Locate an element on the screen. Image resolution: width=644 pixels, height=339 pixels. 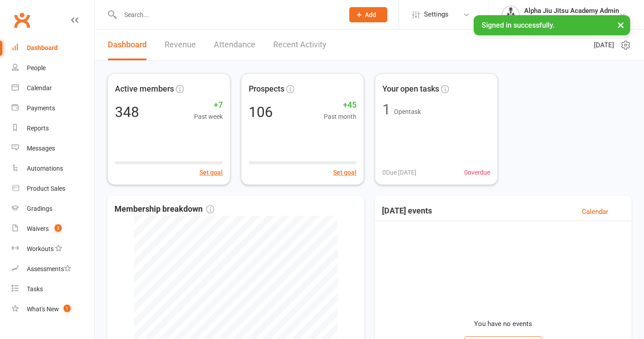
span: Past month is located at coordinates (340, 116).